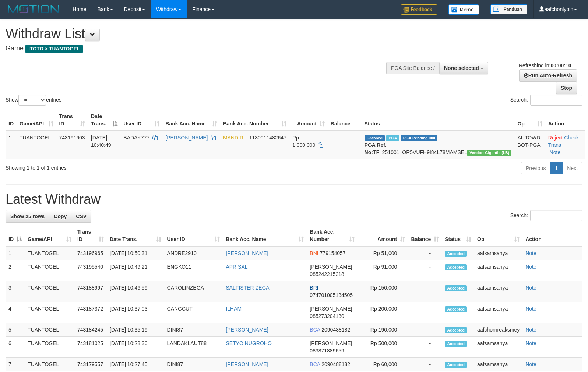 This screenshot has width=588, height=372. I want to click on img: Feedback.jpg, so click(419, 9).